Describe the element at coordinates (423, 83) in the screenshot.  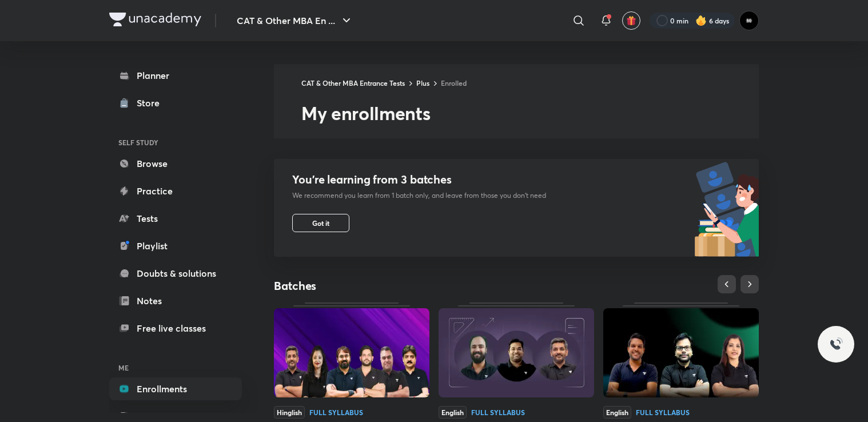
I see `a: Plus` at that location.